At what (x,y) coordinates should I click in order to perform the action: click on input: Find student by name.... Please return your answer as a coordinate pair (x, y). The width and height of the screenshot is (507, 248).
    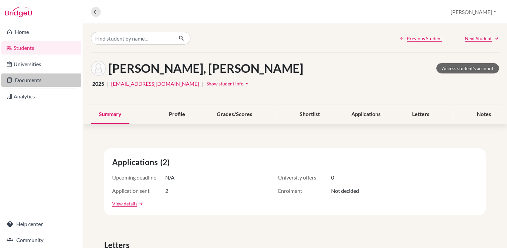
    Looking at the image, I should click on (132, 38).